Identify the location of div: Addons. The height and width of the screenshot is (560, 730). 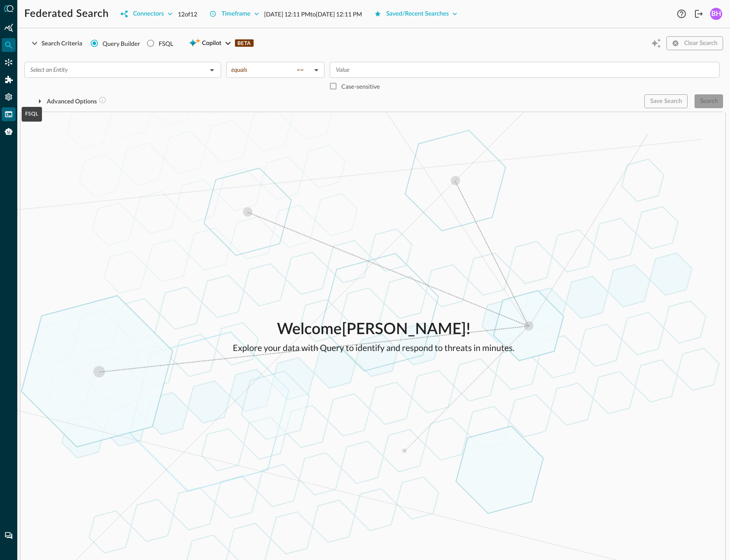
(9, 79).